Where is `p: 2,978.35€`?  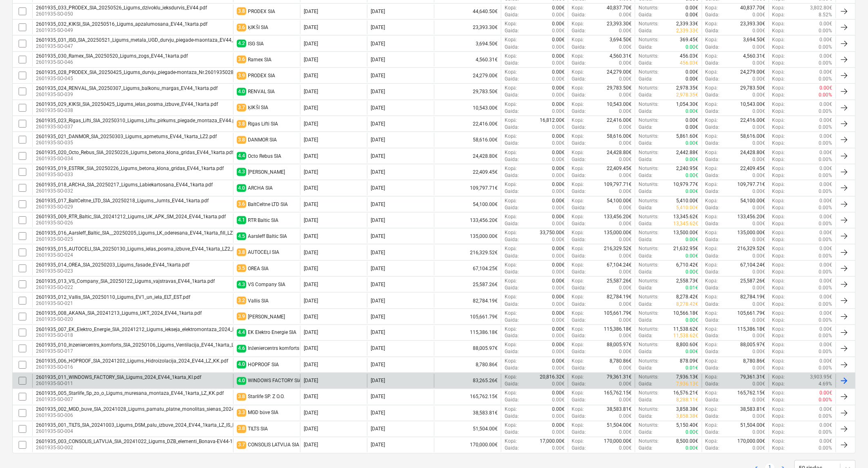 p: 2,978.35€ is located at coordinates (688, 88).